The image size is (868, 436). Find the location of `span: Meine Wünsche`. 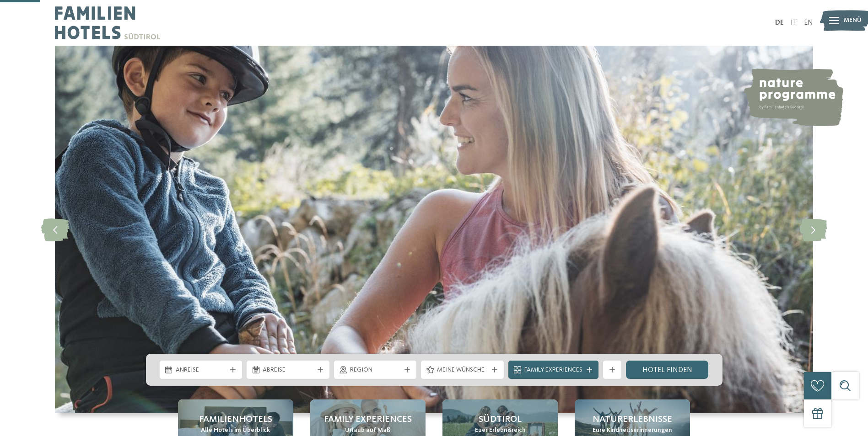

span: Meine Wünsche is located at coordinates (462, 370).